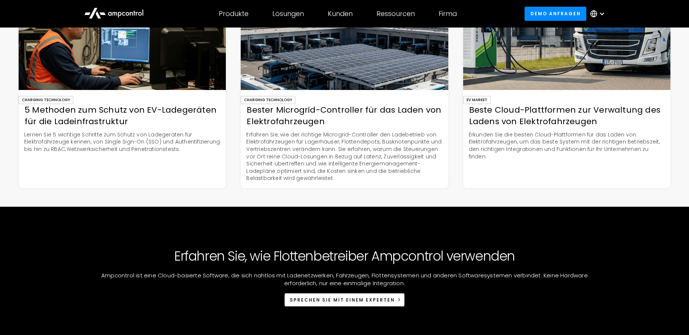 The image size is (689, 335). Describe the element at coordinates (556, 13) in the screenshot. I see `a: Demo anfragen` at that location.